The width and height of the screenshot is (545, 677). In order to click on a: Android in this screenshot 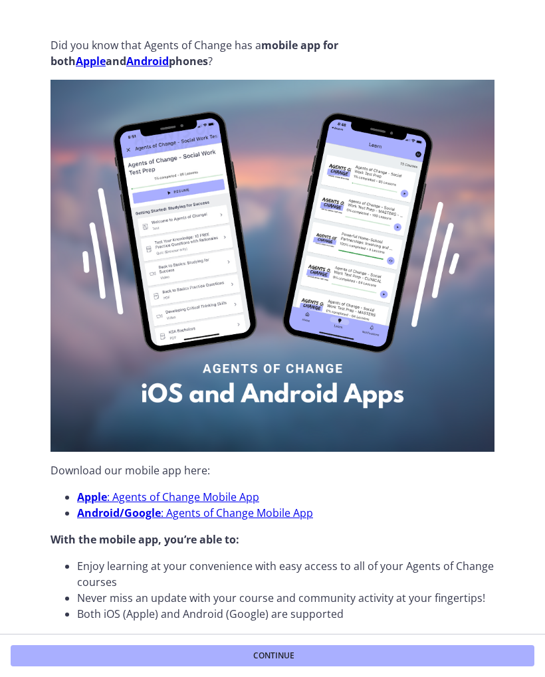, I will do `click(148, 61)`.